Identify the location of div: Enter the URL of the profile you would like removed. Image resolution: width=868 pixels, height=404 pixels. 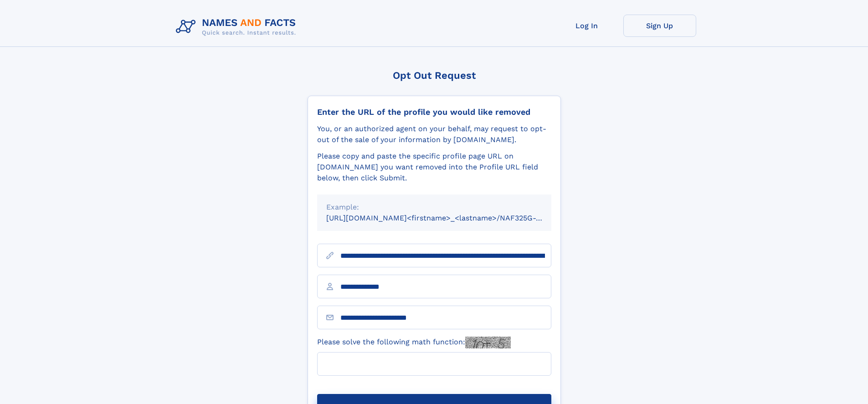
(434, 112).